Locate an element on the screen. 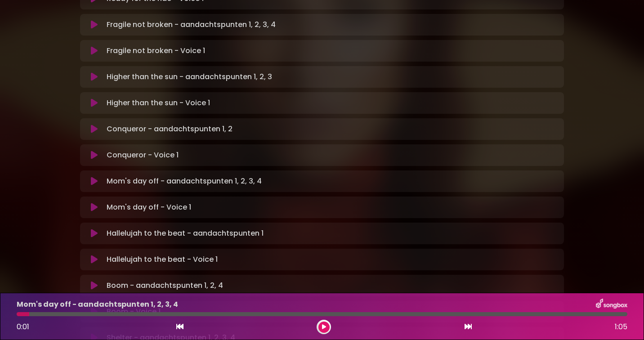  p: Mom's day off - Voice 1 is located at coordinates (149, 208).